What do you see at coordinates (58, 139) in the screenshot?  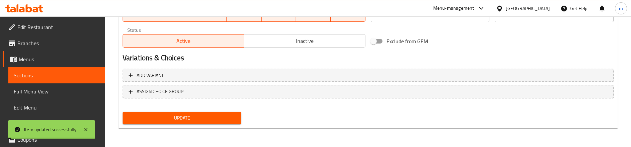 I see `span: Coupons` at bounding box center [58, 139].